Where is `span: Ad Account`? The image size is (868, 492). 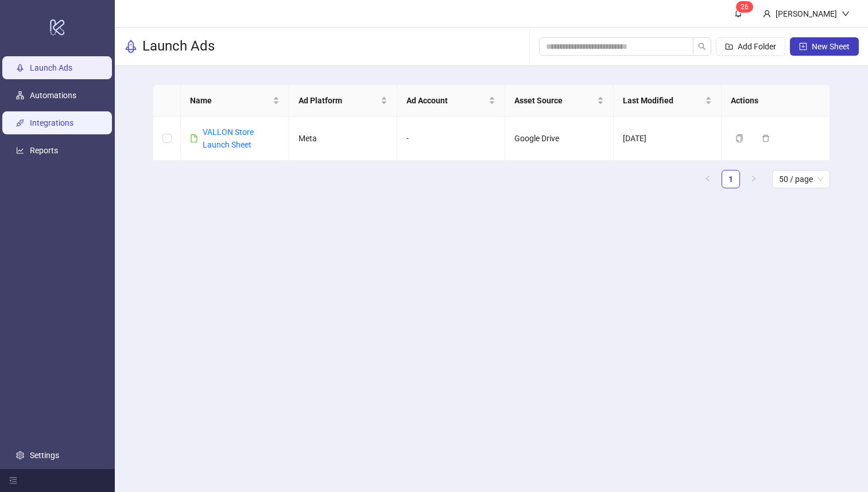
span: Ad Account is located at coordinates (446, 100).